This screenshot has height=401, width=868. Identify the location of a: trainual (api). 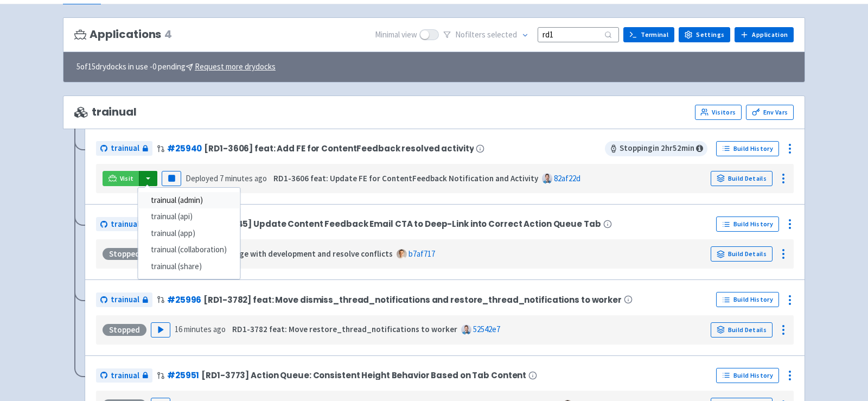
(188, 217).